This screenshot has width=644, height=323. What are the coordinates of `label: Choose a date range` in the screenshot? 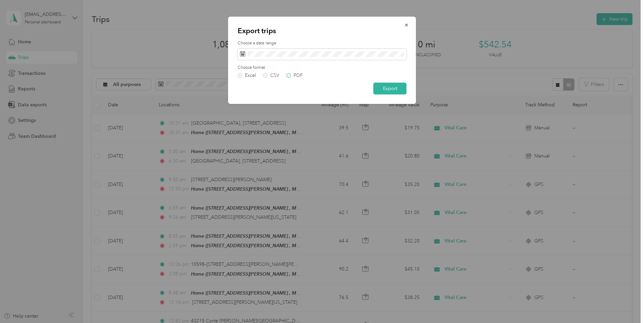 It's located at (322, 43).